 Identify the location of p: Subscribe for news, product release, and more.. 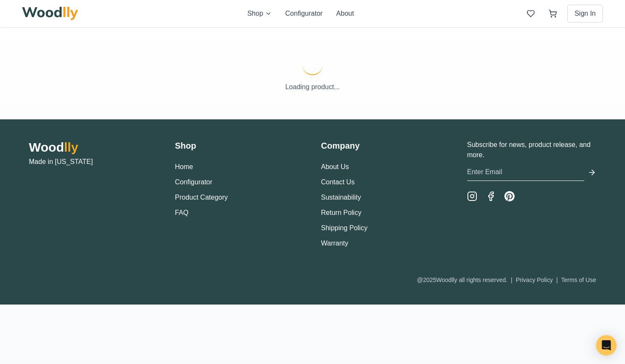
(532, 150).